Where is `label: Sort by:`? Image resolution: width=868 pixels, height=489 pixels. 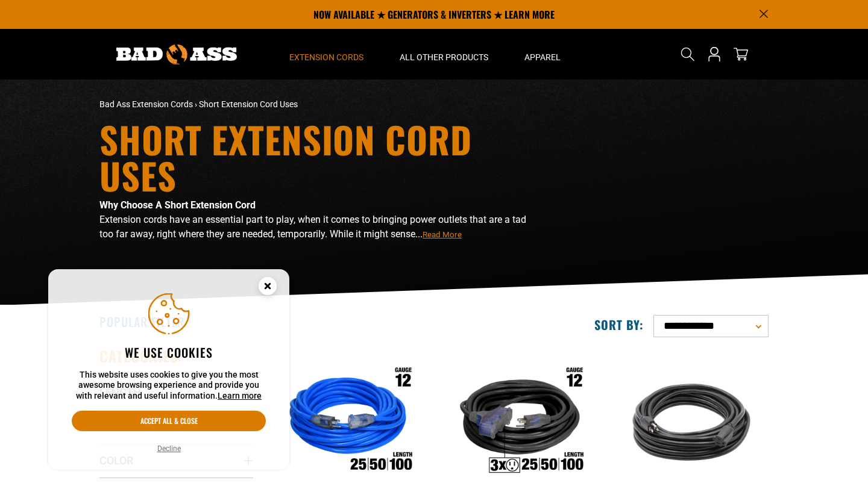
label: Sort by: is located at coordinates (619, 325).